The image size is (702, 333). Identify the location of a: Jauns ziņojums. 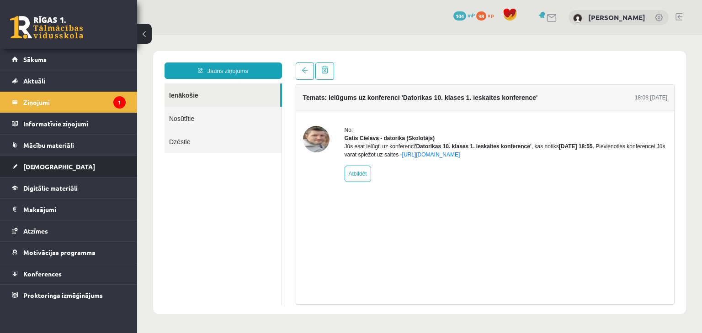
(86, 36).